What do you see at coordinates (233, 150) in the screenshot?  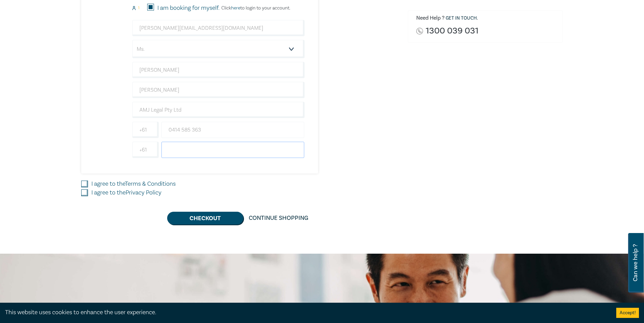 I see `input: Phone` at bounding box center [233, 150].